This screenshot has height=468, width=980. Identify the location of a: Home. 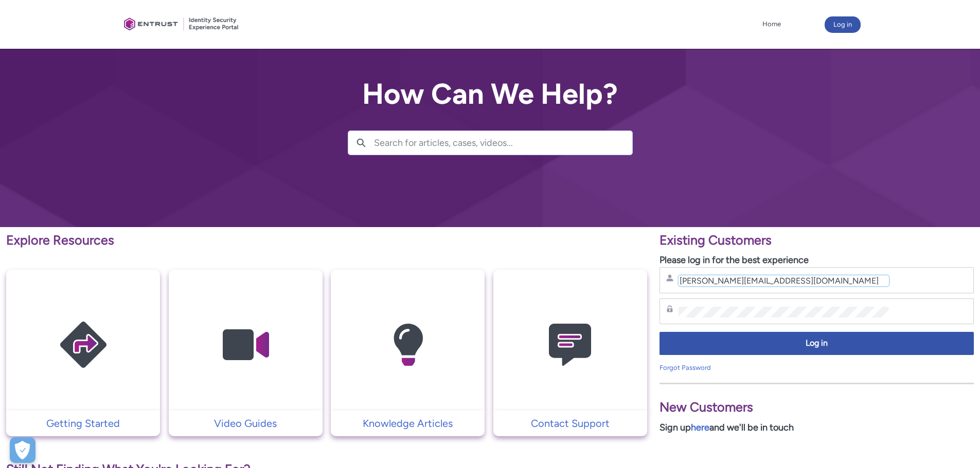
(771, 24).